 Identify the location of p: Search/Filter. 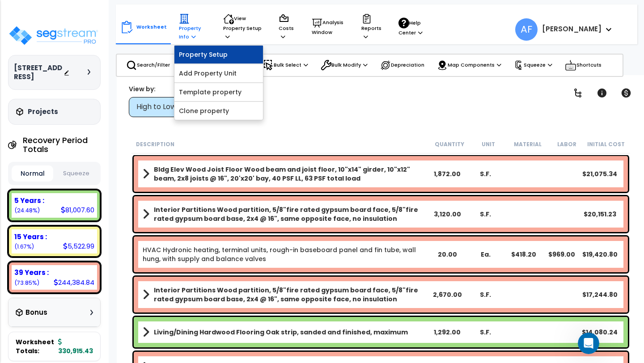
(148, 66).